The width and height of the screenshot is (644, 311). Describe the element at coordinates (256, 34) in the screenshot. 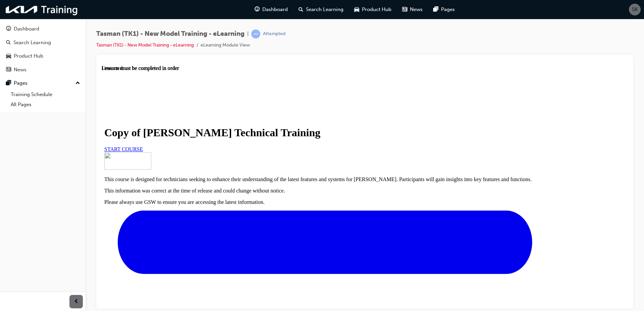

I see `span: learningRecordVerb_ATTEMPT-icon` at that location.